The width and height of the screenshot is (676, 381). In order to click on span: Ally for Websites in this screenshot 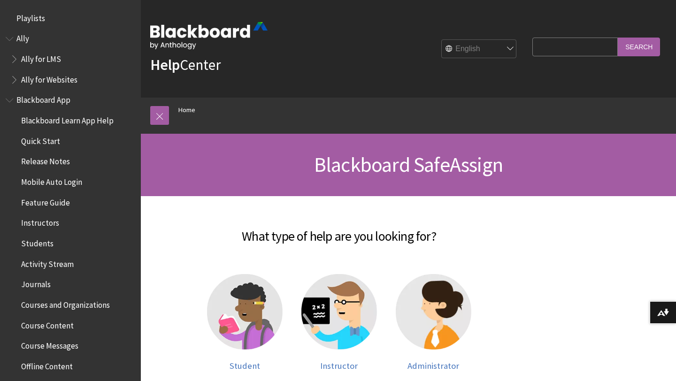, I will do `click(49, 78)`.